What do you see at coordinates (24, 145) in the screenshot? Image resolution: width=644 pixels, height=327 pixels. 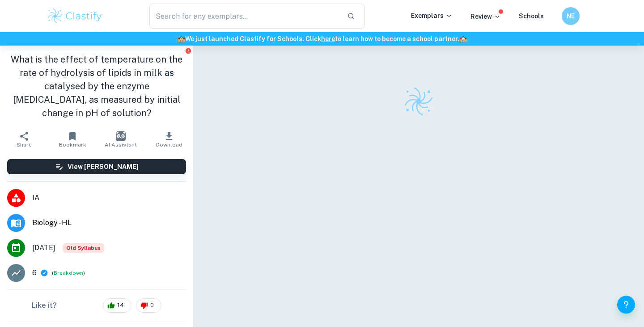 I see `span: Share` at bounding box center [24, 145].